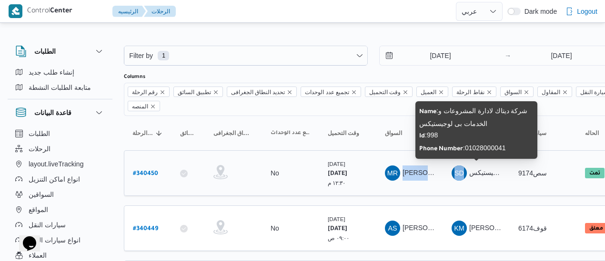  Describe the element at coordinates (441, 150) in the screenshot. I see `b: Phone Number` at that location.